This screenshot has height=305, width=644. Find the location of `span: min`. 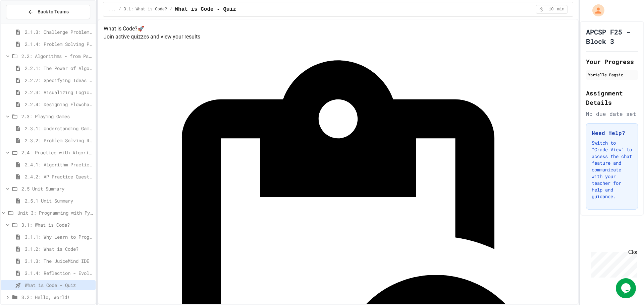

span: min is located at coordinates (561, 10).